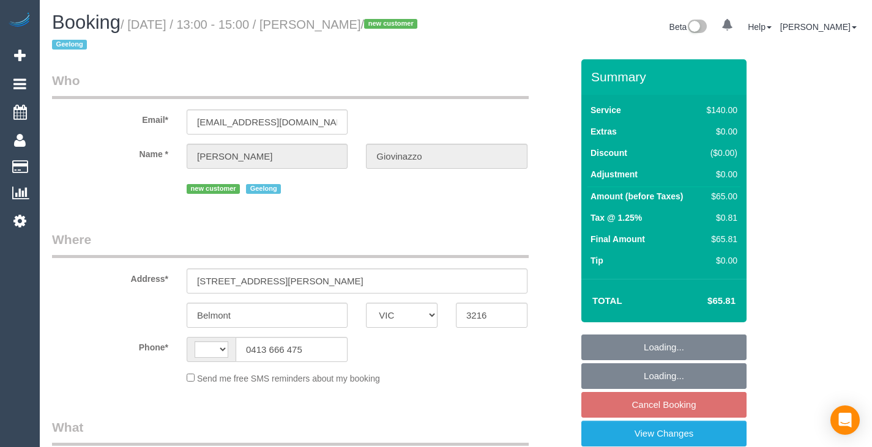 The width and height of the screenshot is (872, 447). What do you see at coordinates (86, 22) in the screenshot?
I see `span: Booking` at bounding box center [86, 22].